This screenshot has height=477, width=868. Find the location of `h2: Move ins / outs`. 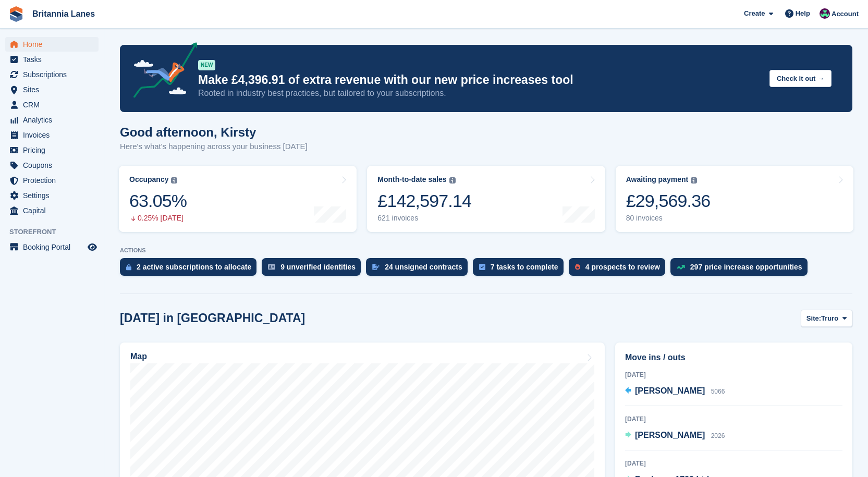

h2: Move ins / outs is located at coordinates (734, 358).